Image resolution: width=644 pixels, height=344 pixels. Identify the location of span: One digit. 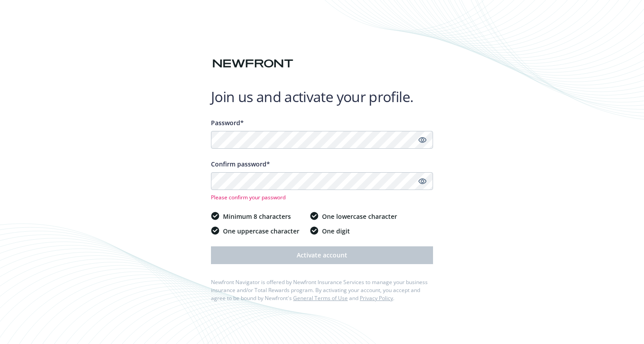
(335, 231).